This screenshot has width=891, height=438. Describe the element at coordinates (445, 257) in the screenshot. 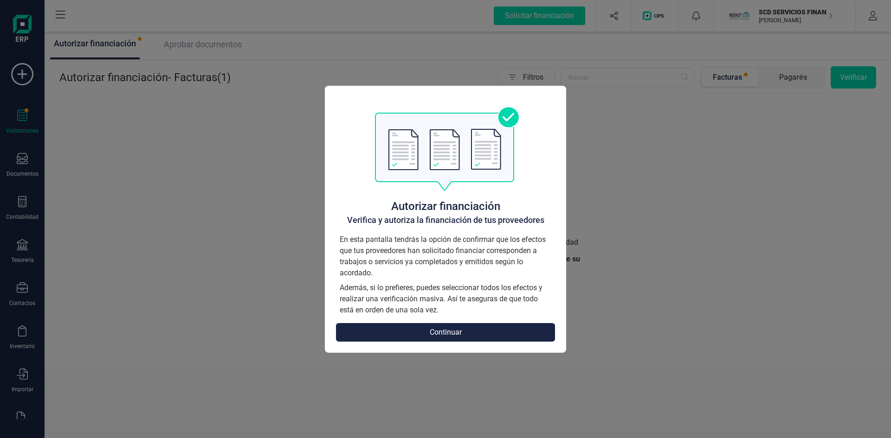

I see `p: En esta pantalla tendrás la opción de confirmar que los efectos que tus proveedores han solicitad...` at that location.